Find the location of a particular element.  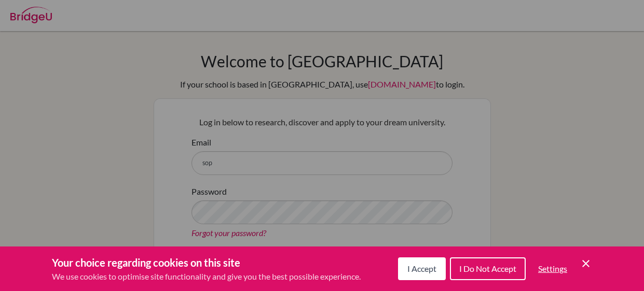

button: Save and close is located at coordinates (585, 263).